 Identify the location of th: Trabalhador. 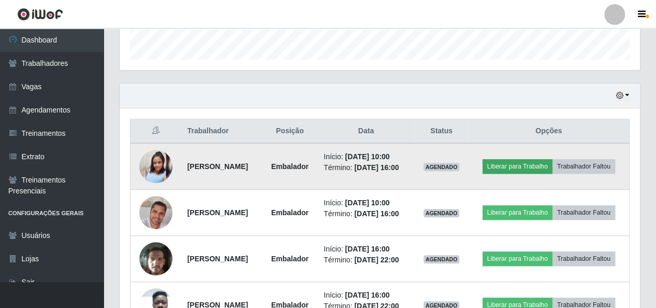
(222, 131).